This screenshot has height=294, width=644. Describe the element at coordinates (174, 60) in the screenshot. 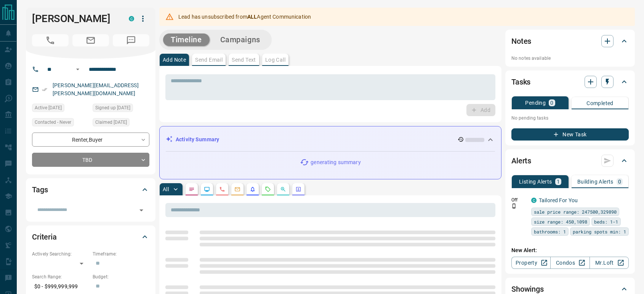

I see `p: Add Note` at that location.